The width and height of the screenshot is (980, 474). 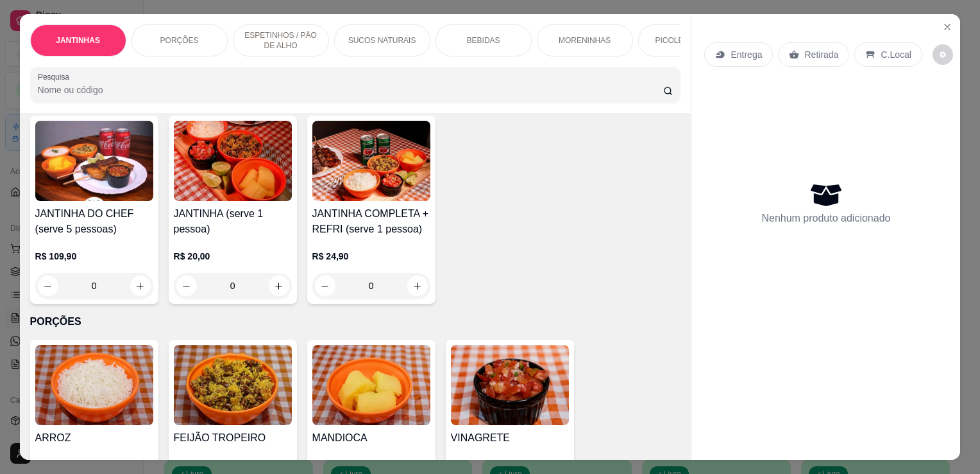 I want to click on p: Retirada, so click(x=821, y=55).